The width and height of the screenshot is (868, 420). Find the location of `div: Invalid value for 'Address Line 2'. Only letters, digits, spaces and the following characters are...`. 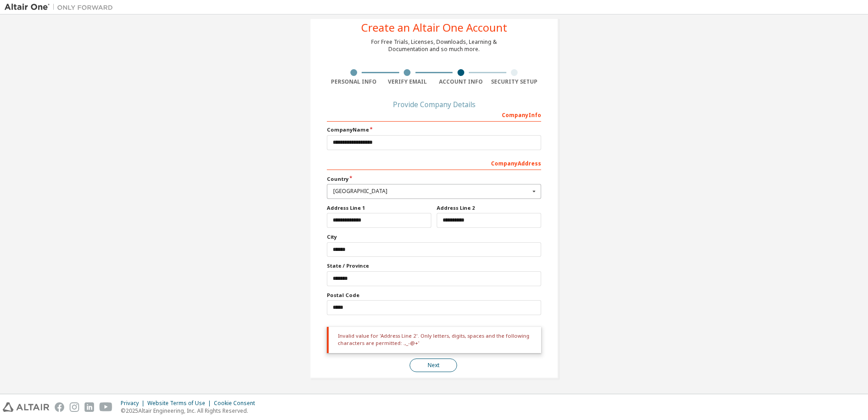

div: Invalid value for 'Address Line 2'. Only letters, digits, spaces and the following characters are... is located at coordinates (434, 340).